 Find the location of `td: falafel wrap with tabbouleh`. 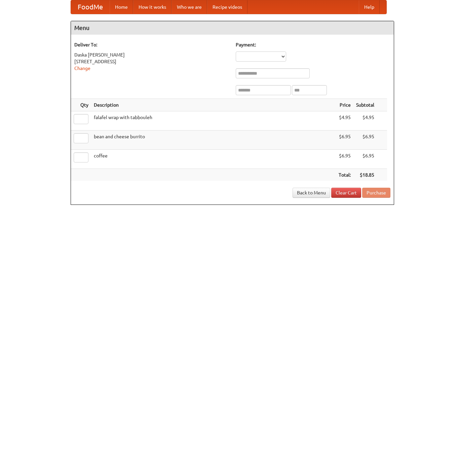

td: falafel wrap with tabbouleh is located at coordinates (213, 121).